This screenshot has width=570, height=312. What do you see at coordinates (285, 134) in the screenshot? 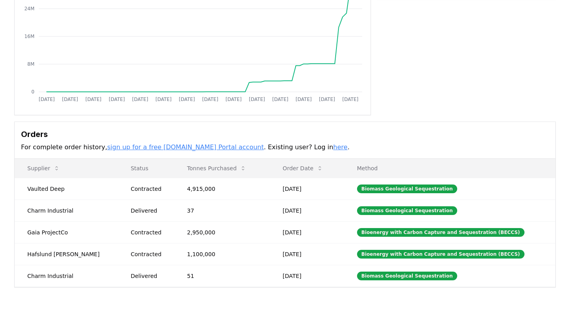
I see `h3: Orders` at bounding box center [285, 134].